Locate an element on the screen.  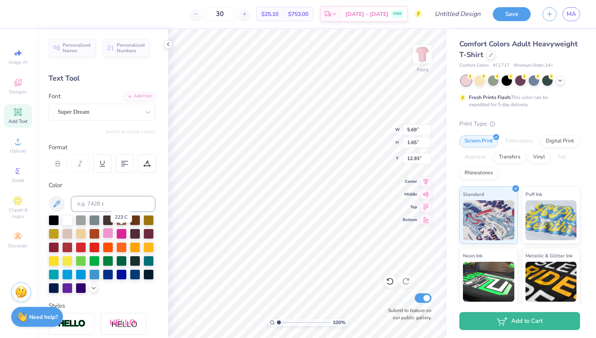
span: Neon Ink is located at coordinates (473, 255).